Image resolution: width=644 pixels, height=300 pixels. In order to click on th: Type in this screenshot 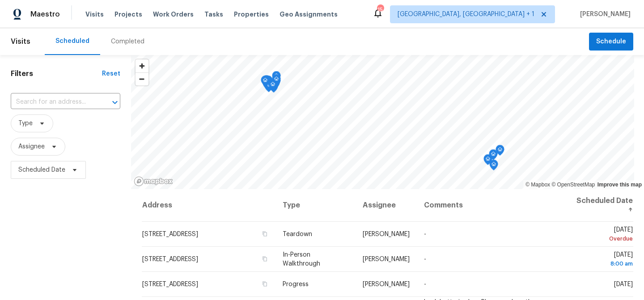, I will do `click(315, 205)`.